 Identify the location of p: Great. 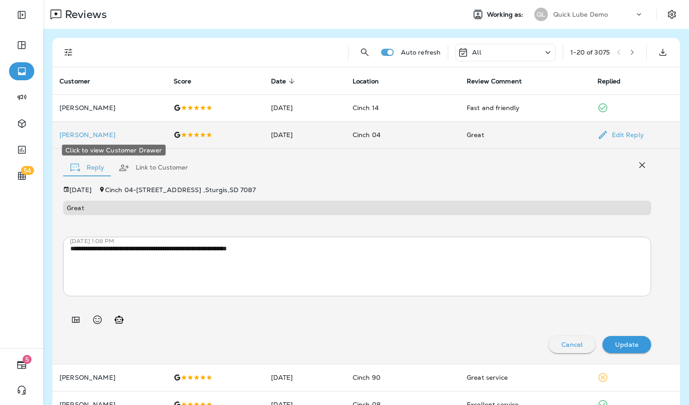
(357, 208).